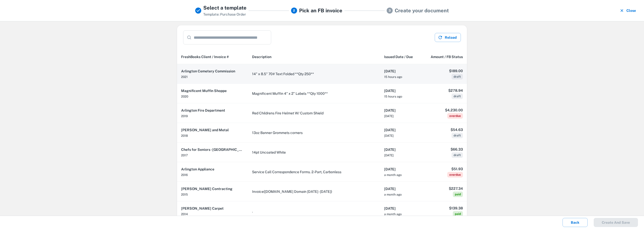 This screenshot has height=229, width=644. What do you see at coordinates (261, 57) in the screenshot?
I see `span: Description` at bounding box center [261, 57].